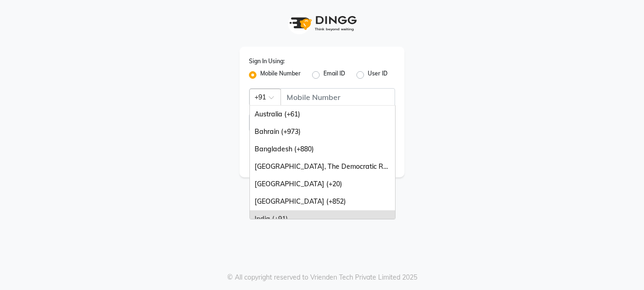  What do you see at coordinates (323, 132) in the screenshot?
I see `div: Bahrain (+973)` at bounding box center [323, 132].